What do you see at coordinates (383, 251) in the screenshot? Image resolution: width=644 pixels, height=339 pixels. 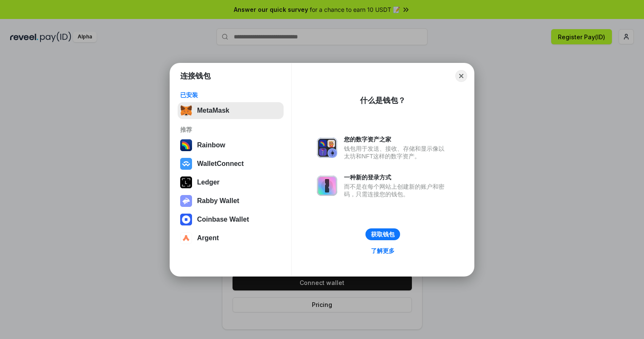 I see `div: 了解更多` at bounding box center [383, 251].